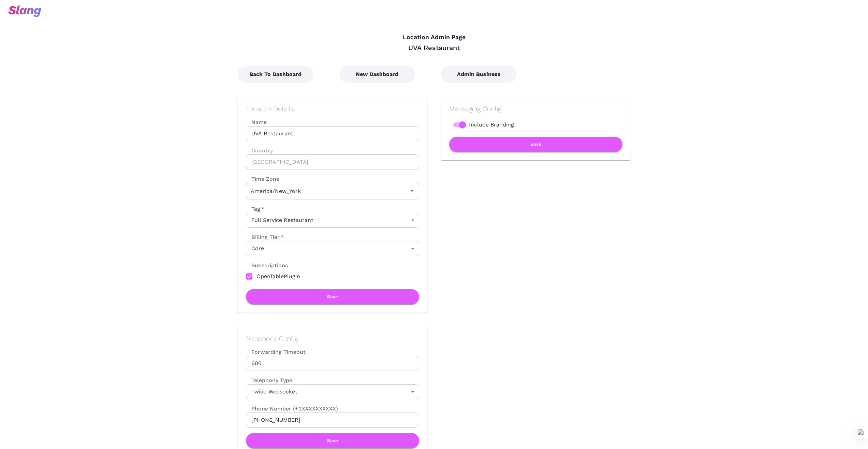 This screenshot has width=868, height=449. I want to click on label: Telephony Type, so click(269, 380).